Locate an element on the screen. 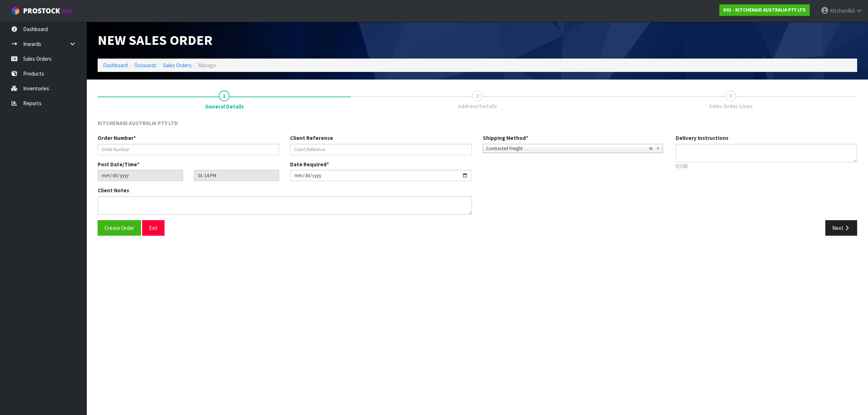  span: Create Order is located at coordinates (119, 228).